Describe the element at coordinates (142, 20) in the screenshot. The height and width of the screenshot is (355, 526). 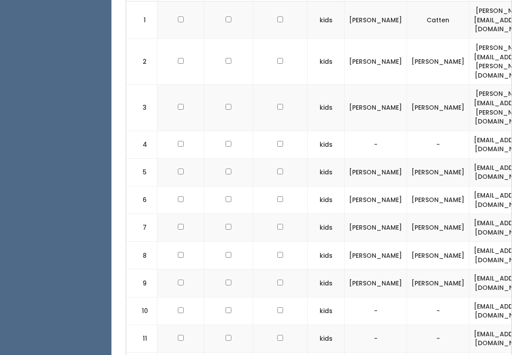
I see `td: 1` at that location.